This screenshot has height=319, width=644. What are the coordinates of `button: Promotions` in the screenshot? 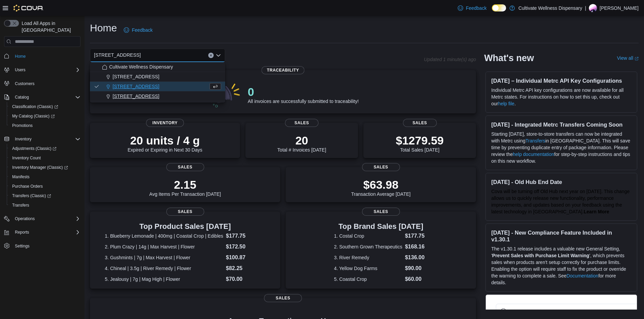 It's located at (45, 125).